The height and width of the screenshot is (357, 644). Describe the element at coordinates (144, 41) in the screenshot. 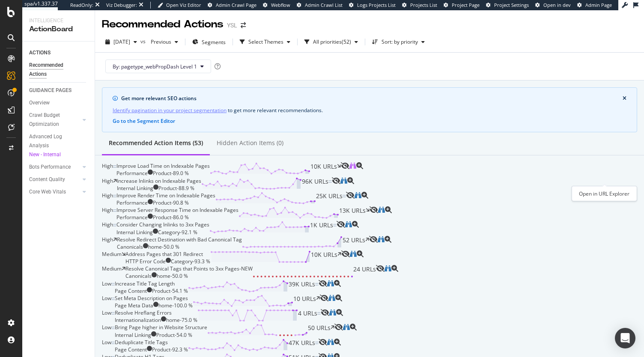

I see `span: vs` at that location.